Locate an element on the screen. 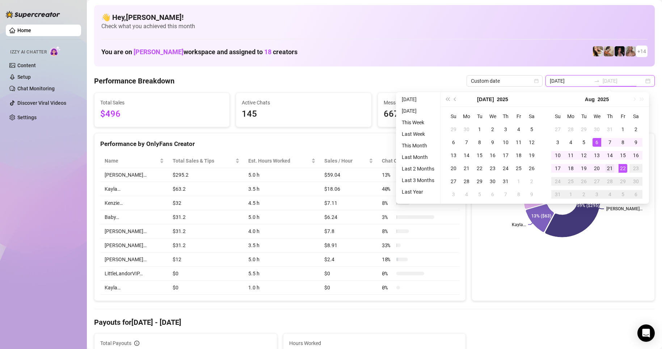 This screenshot has height=349, width=662. span: 667 is located at coordinates (445, 114).